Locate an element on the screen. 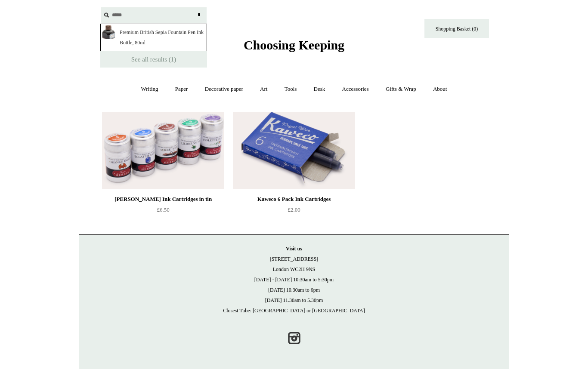  span: £2.00 is located at coordinates (294, 209).